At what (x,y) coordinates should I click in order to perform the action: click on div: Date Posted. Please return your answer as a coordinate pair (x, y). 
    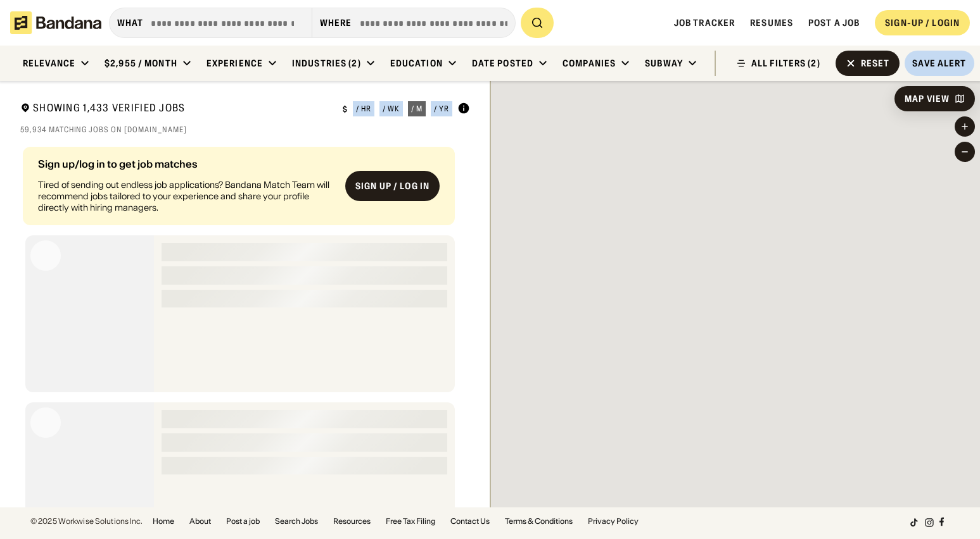
    Looking at the image, I should click on (502, 64).